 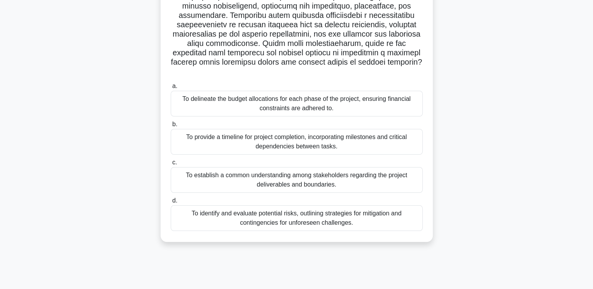 What do you see at coordinates (297, 218) in the screenshot?
I see `div: To identify and evaluate potential risks, outlining strategies for mitigation and contingencies f...` at bounding box center [297, 218].